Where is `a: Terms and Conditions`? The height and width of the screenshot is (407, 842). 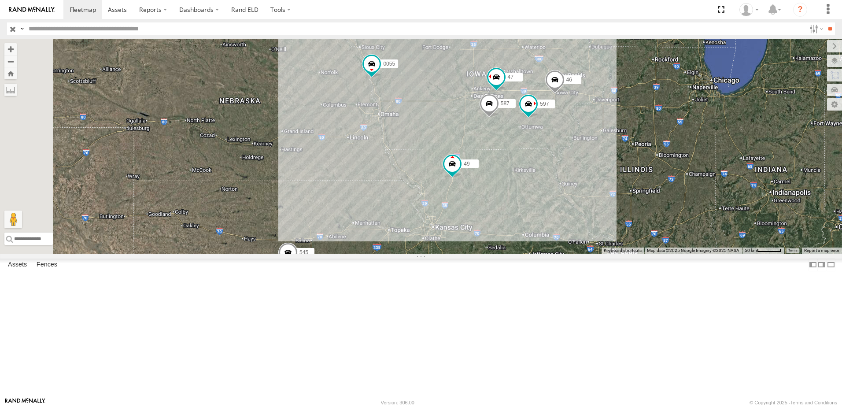
a: Terms and Conditions is located at coordinates (813, 402).